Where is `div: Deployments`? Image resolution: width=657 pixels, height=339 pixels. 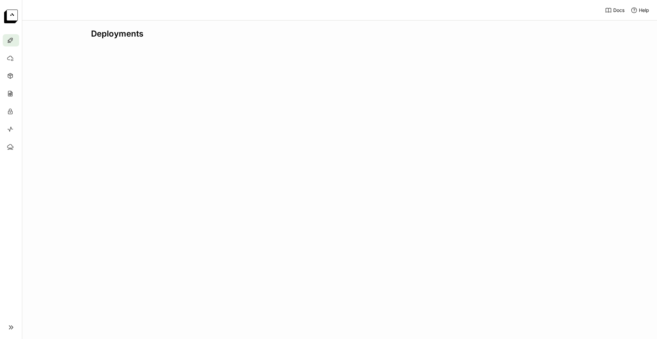 div: Deployments is located at coordinates (339, 34).